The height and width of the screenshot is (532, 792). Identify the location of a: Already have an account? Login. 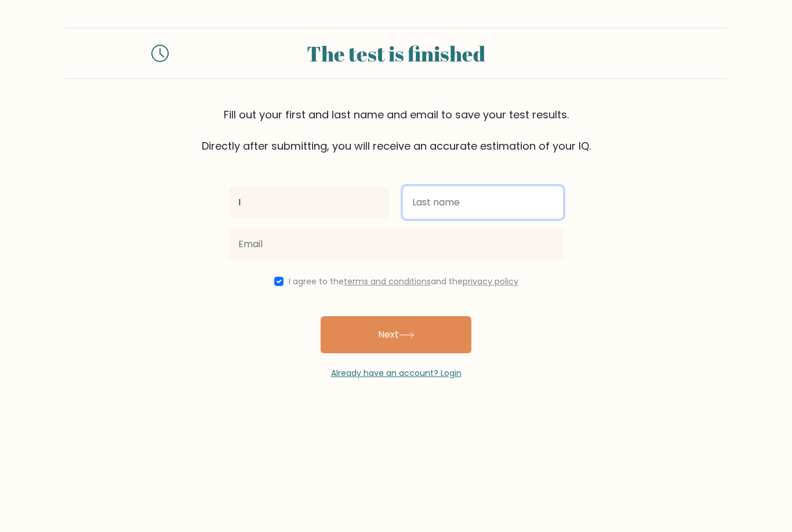
(396, 373).